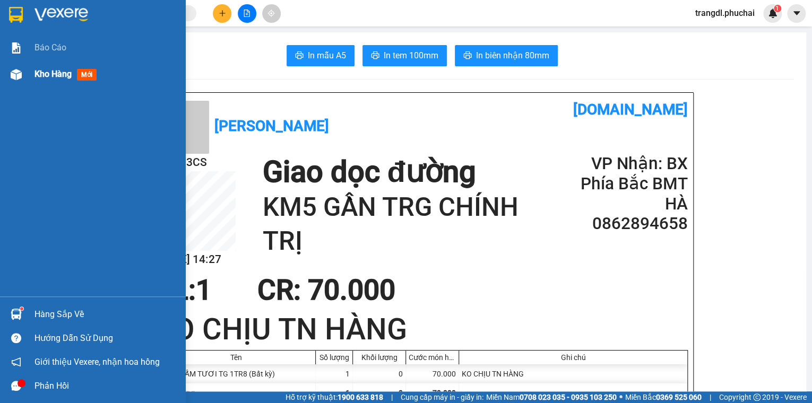  I want to click on span: In biên nhận 80mm, so click(513, 55).